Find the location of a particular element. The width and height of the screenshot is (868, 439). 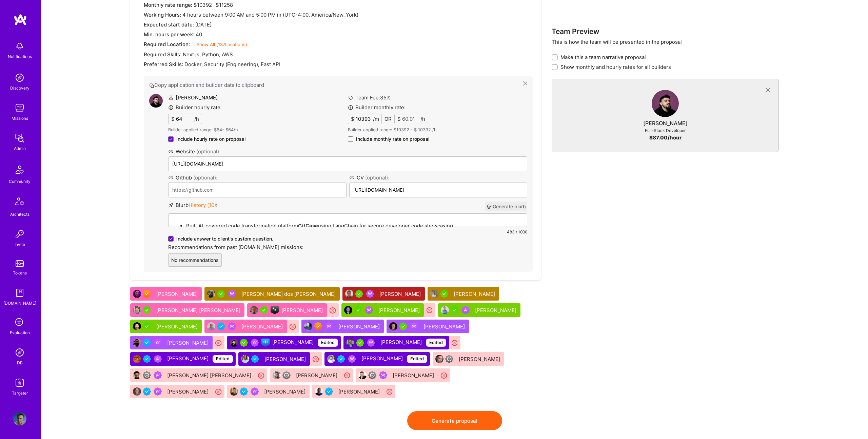

i: icon Copy is located at coordinates (151, 86).